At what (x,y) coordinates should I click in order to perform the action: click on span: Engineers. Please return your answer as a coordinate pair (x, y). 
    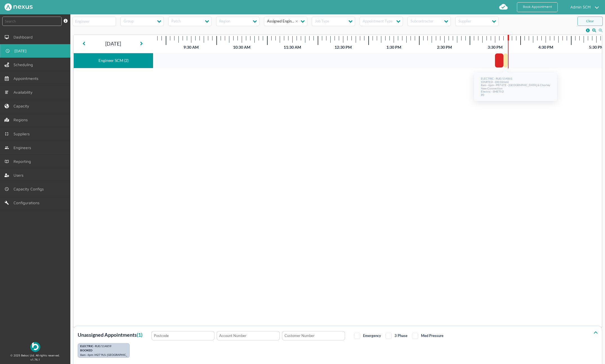
    Looking at the image, I should click on (23, 148).